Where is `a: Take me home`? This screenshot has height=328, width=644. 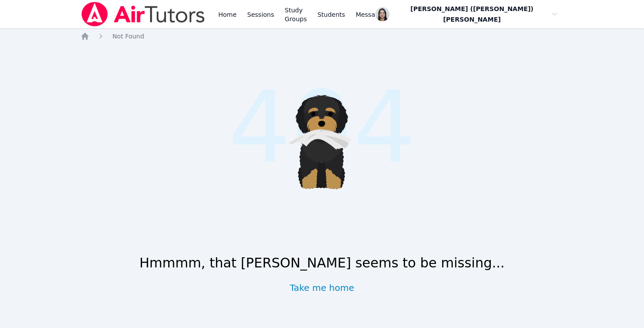
a: Take me home is located at coordinates (322, 288).